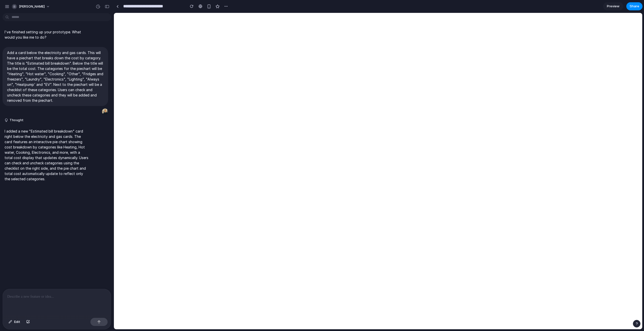 The image size is (644, 331). Describe the element at coordinates (613, 6) in the screenshot. I see `a: Preview` at that location.